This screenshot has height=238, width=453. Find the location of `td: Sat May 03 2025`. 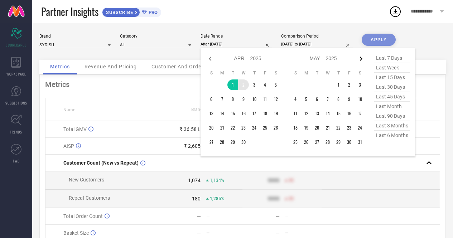

td: Sat May 03 2025 is located at coordinates (360, 85).